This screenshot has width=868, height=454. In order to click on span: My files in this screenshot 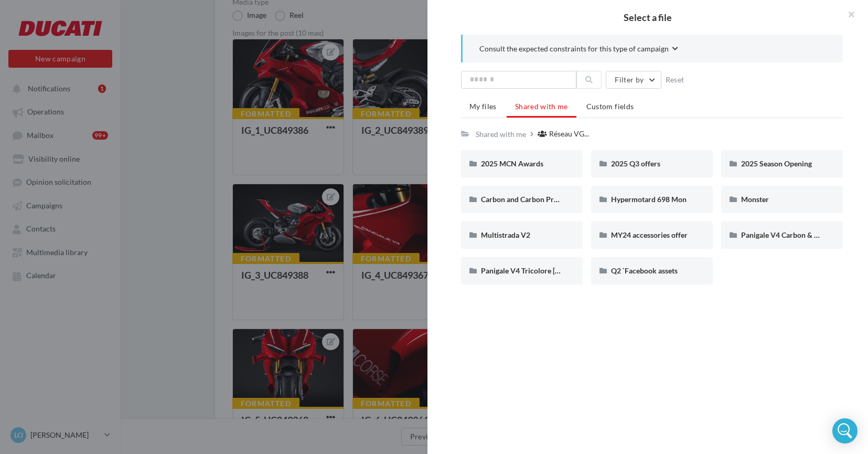, I will do `click(483, 106)`.